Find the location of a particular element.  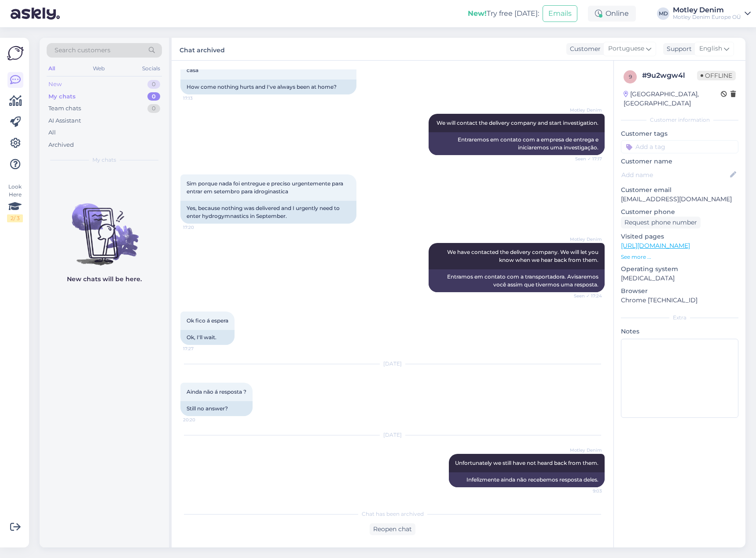

p: Customer tags is located at coordinates (679, 134).